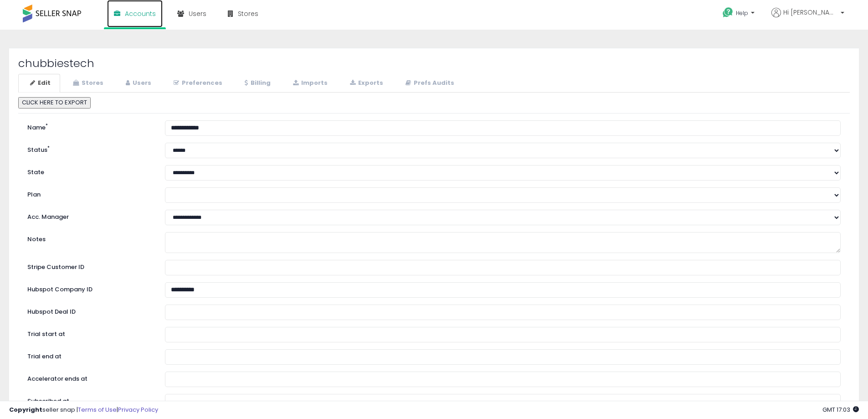 The image size is (868, 419). What do you see at coordinates (87, 83) in the screenshot?
I see `a: Stores` at bounding box center [87, 83].